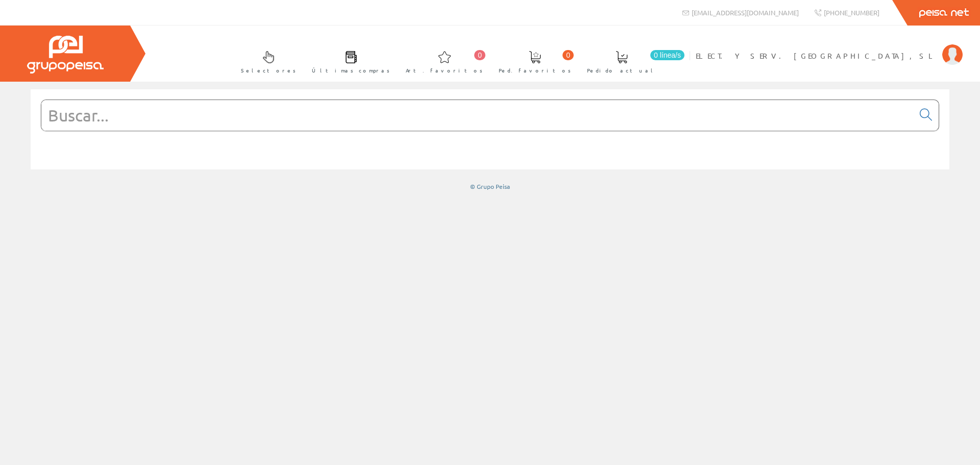 The image size is (980, 465). What do you see at coordinates (478, 116) in the screenshot?
I see `input: Buscar...` at bounding box center [478, 116].